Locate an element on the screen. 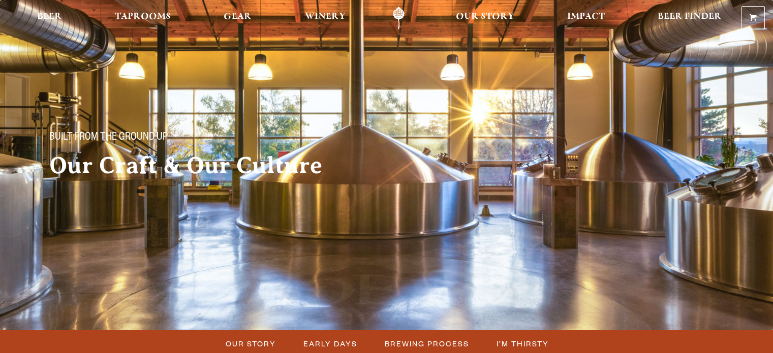 The image size is (773, 353). span: Winery is located at coordinates (325, 17).